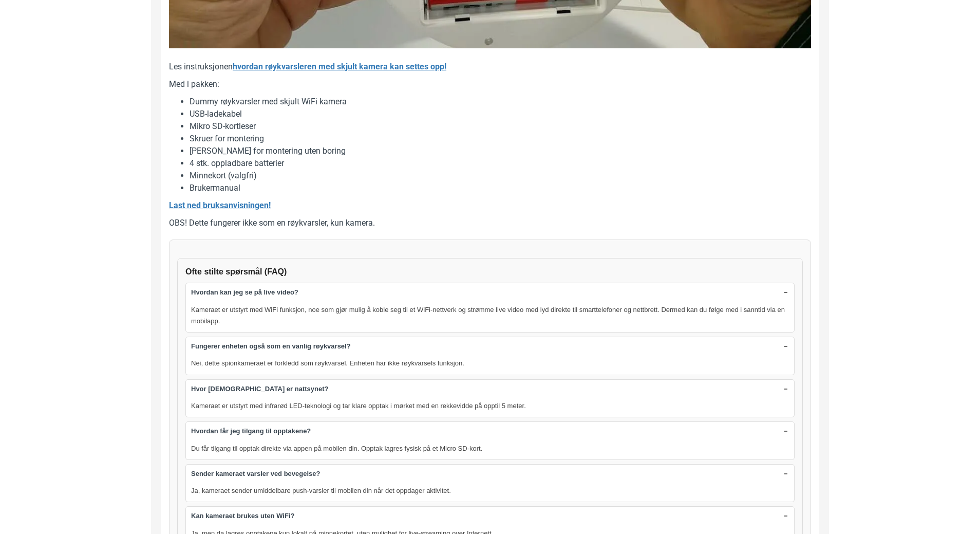 Image resolution: width=980 pixels, height=534 pixels. Describe the element at coordinates (251, 432) in the screenshot. I see `strong: Hvordan får jeg tilgang til opptakene?` at that location.